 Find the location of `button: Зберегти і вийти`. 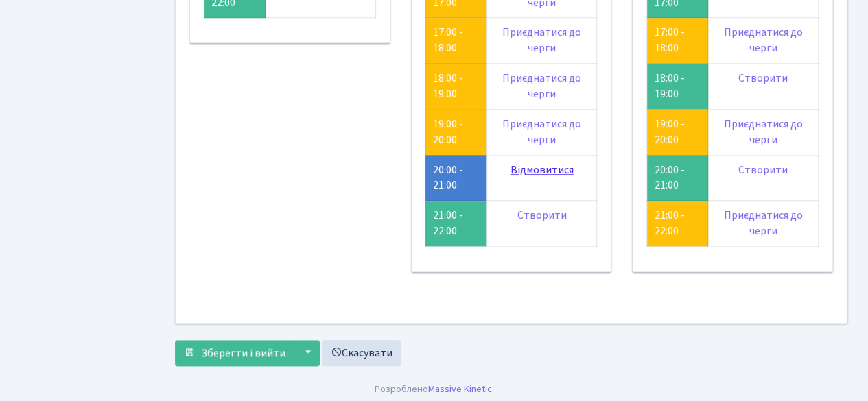

button: Зберегти і вийти is located at coordinates (235, 353).